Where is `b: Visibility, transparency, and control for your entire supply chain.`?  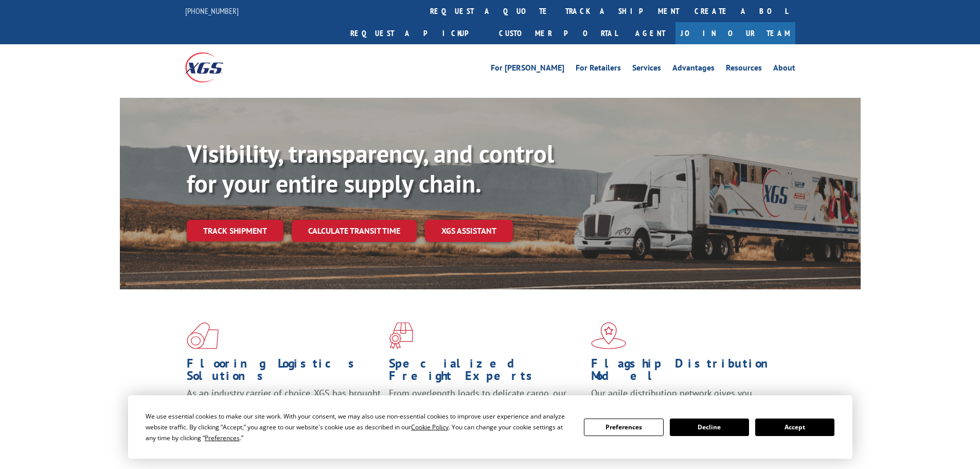
b: Visibility, transparency, and control for your entire supply chain. is located at coordinates (371, 168).